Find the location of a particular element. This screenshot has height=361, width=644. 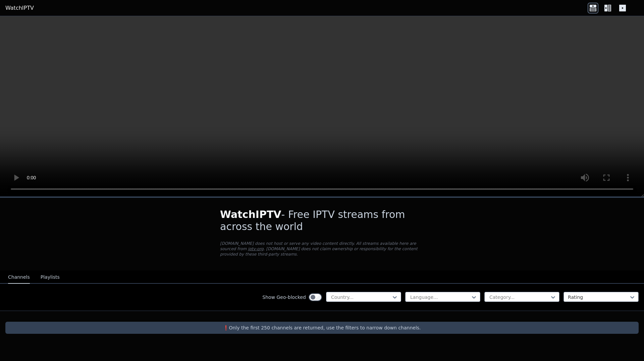

h1: - Free IPTV streams from across the world is located at coordinates (322, 221).